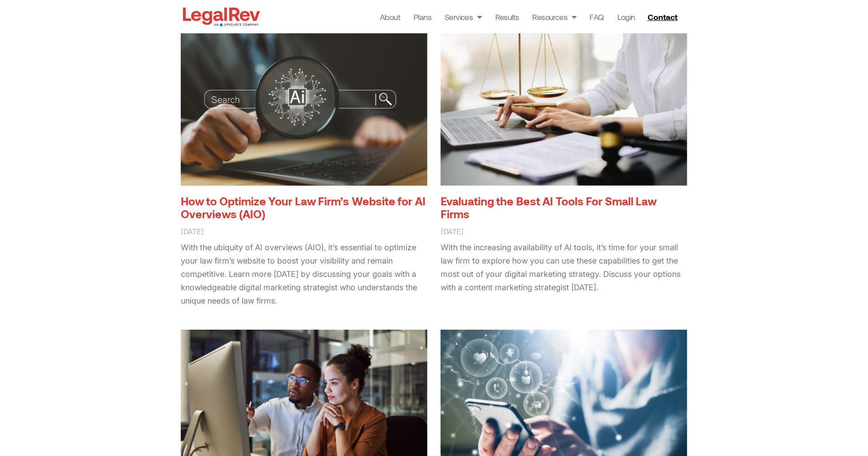 This screenshot has height=456, width=868. What do you see at coordinates (563, 104) in the screenshot?
I see `img: A female lawyer sitting next to a gavel and scales of justice typing on her laptop.` at bounding box center [563, 104].